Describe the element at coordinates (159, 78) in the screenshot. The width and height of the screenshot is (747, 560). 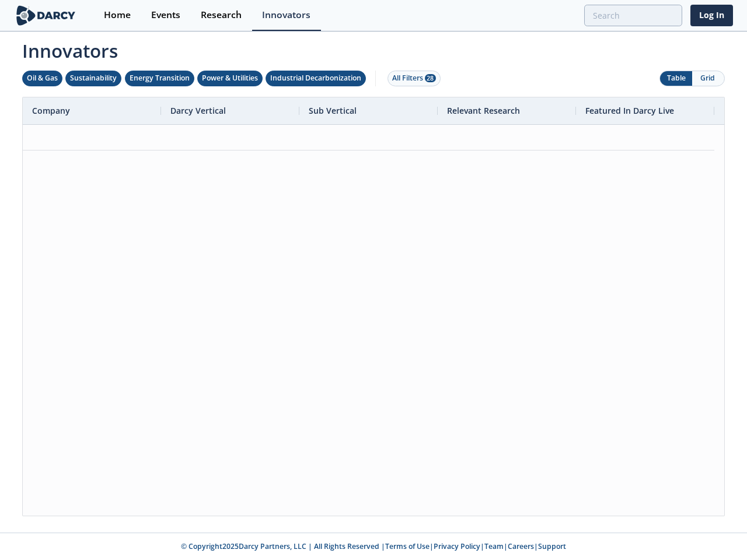
I see `div: Energy Transition` at that location.